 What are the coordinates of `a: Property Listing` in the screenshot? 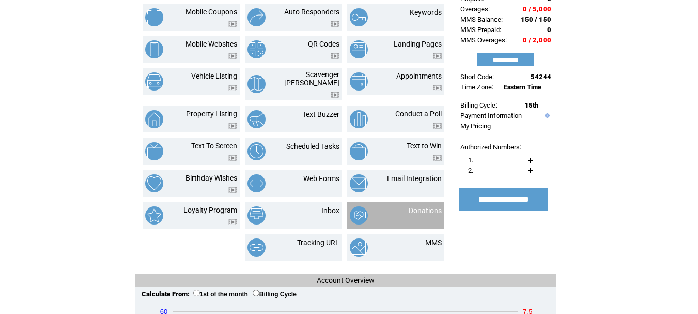 It's located at (211, 114).